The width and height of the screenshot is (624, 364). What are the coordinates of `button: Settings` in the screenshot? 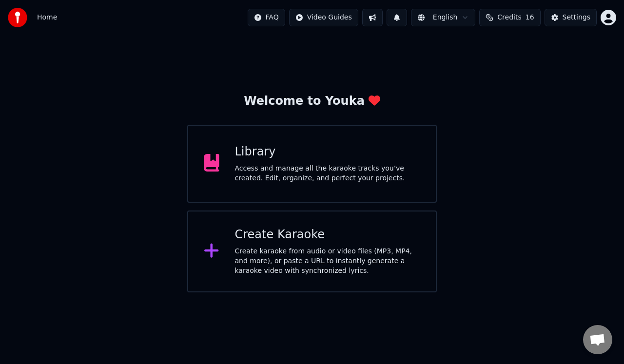 It's located at (570, 17).